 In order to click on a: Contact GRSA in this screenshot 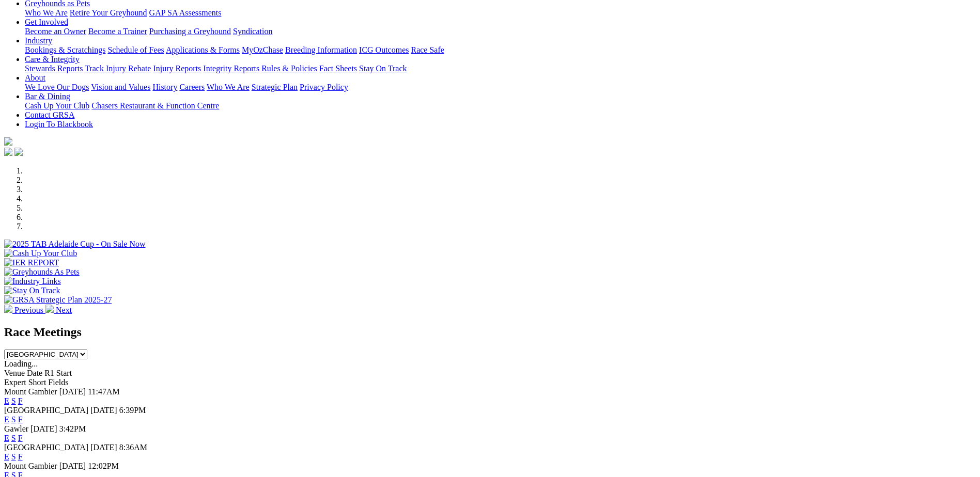, I will do `click(50, 115)`.